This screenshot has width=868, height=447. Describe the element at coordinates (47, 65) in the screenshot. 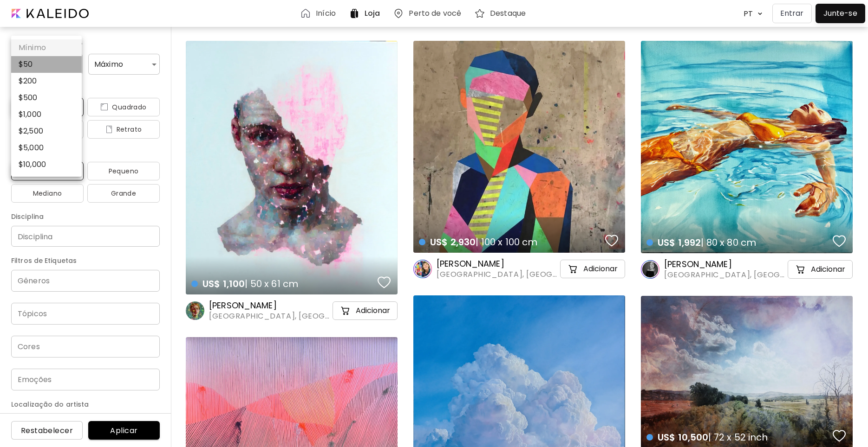

I see `li: $ 50` at that location.